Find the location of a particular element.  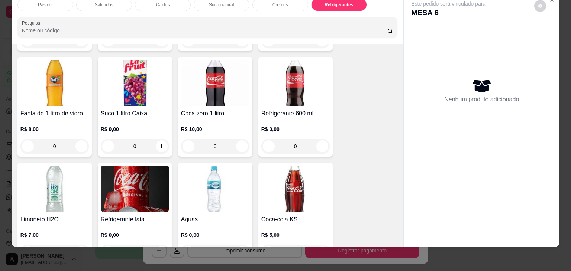

h4: Fanta de 1 litro de vidro is located at coordinates (55, 114).